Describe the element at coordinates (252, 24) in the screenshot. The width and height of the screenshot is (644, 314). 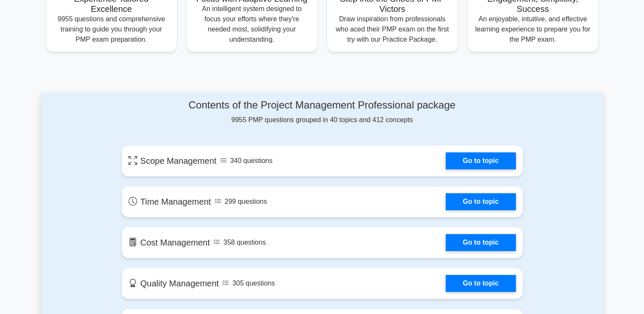
I see `p: An intelligent system designed to focus your efforts where they're needed most, solidifying your ...` at that location.